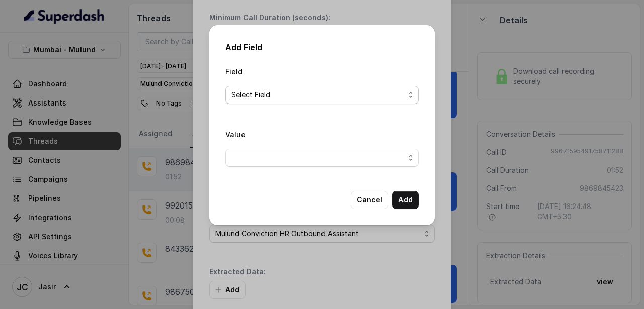  I want to click on button: Add, so click(405, 200).